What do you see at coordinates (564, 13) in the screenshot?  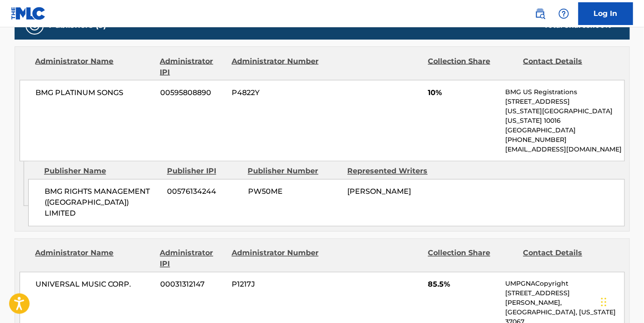 I see `img: help` at bounding box center [564, 13].